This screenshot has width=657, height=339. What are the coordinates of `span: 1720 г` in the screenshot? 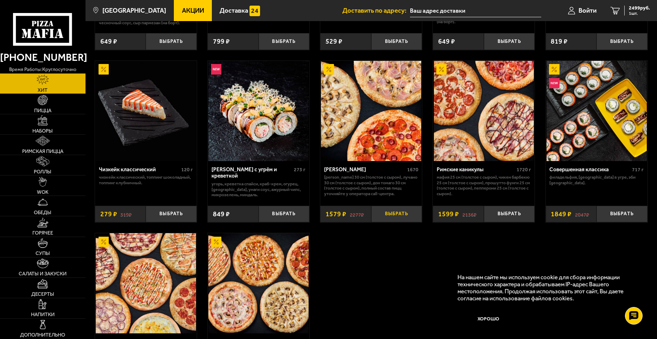 It's located at (524, 170).